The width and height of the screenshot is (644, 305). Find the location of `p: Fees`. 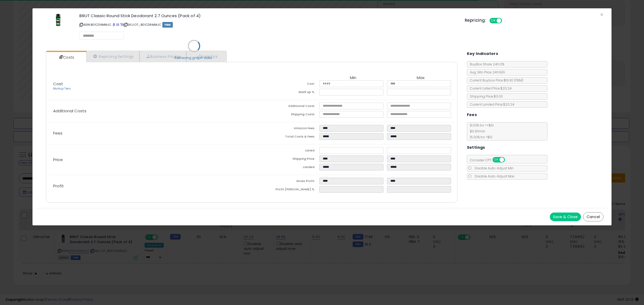

p: Fees is located at coordinates (150, 133).